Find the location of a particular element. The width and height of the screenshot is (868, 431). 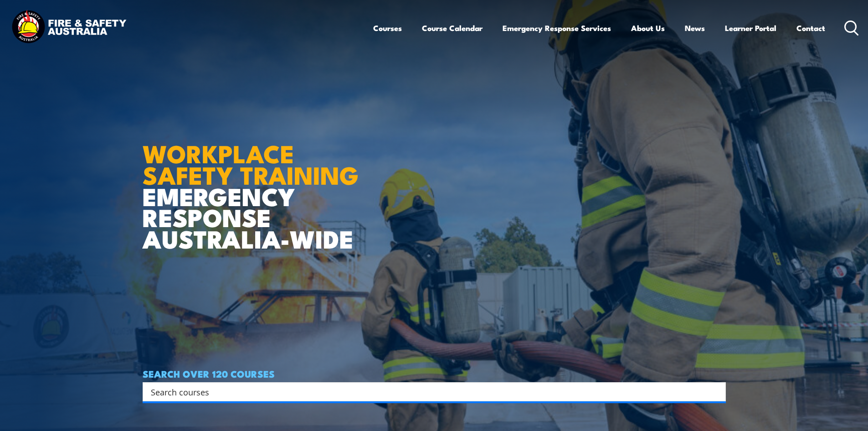

a: Emergency Response Services is located at coordinates (557, 27).